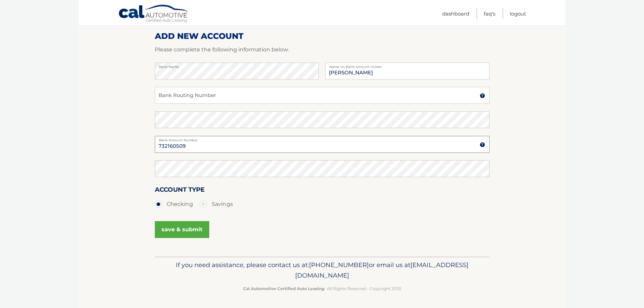 Image resolution: width=644 pixels, height=308 pixels. I want to click on label: Checking, so click(174, 204).